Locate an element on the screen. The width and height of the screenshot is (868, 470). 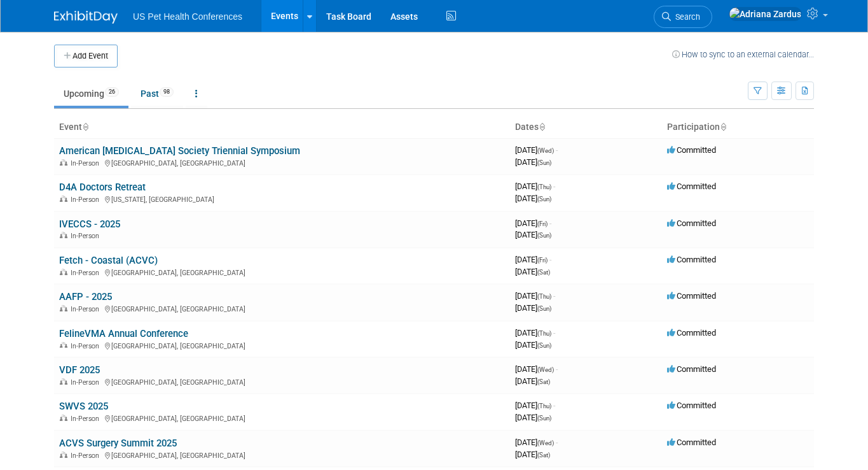
a: How to sync to an external calendar... is located at coordinates (743, 54).